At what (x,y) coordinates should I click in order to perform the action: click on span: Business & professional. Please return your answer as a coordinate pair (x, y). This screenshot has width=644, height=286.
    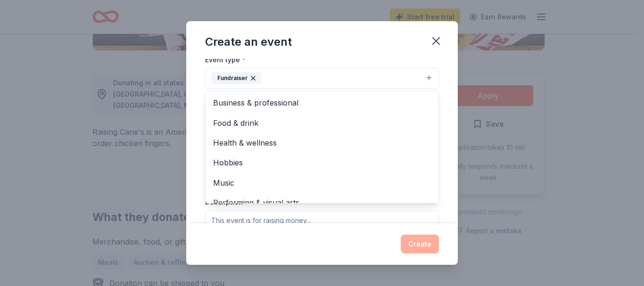
    Looking at the image, I should click on (322, 103).